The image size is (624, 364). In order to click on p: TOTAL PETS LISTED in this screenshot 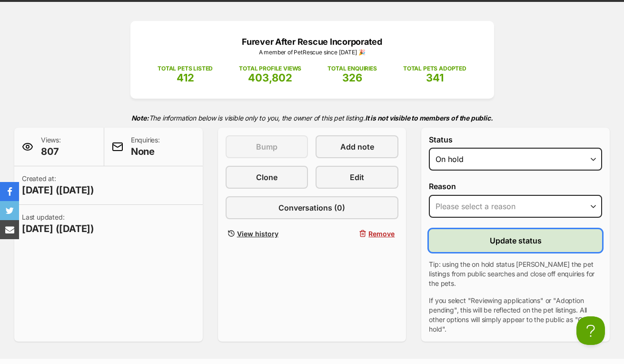, I will do `click(185, 69)`.